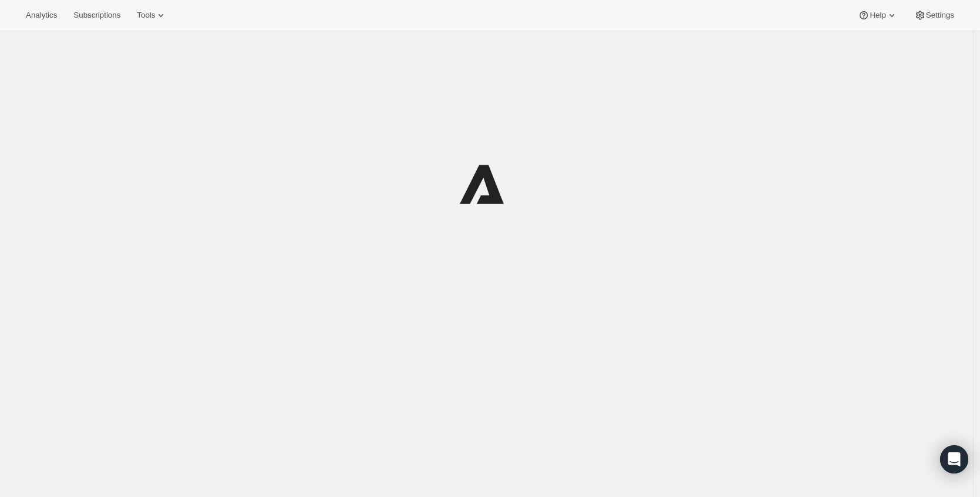  Describe the element at coordinates (97, 15) in the screenshot. I see `span: Subscriptions` at that location.